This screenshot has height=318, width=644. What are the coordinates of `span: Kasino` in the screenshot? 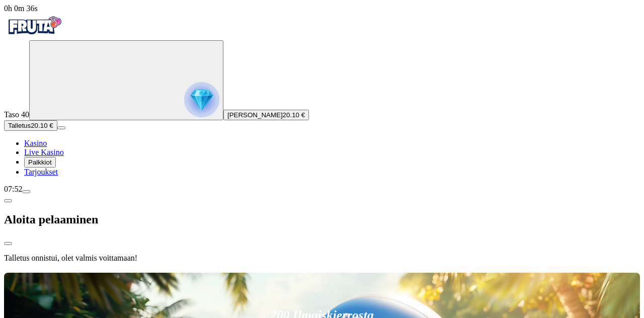 It's located at (35, 143).